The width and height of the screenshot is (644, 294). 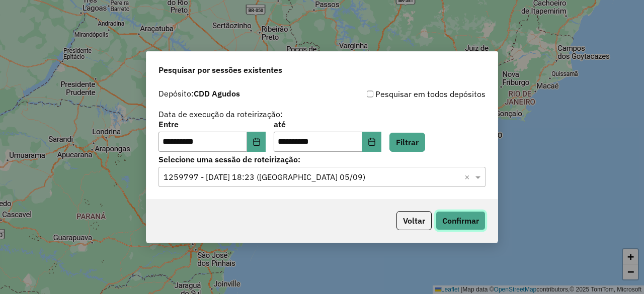 What do you see at coordinates (220, 70) in the screenshot?
I see `span: Pesquisar por sessões existentes` at bounding box center [220, 70].